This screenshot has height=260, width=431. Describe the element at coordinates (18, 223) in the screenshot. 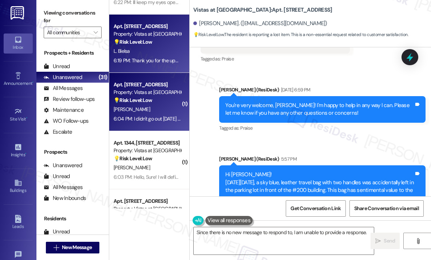

I see `a: Leads` at that location.